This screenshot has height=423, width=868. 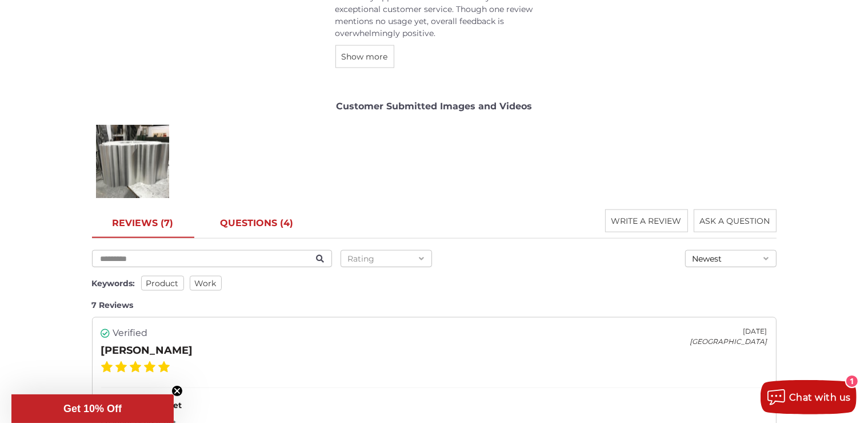 What do you see at coordinates (164, 367) in the screenshot?
I see `label: 5 Stars` at bounding box center [164, 367].